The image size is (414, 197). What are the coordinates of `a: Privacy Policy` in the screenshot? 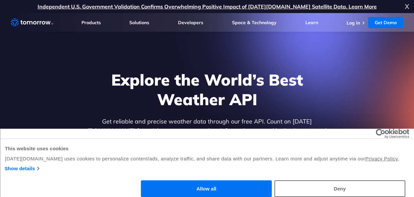 It's located at (382, 159).